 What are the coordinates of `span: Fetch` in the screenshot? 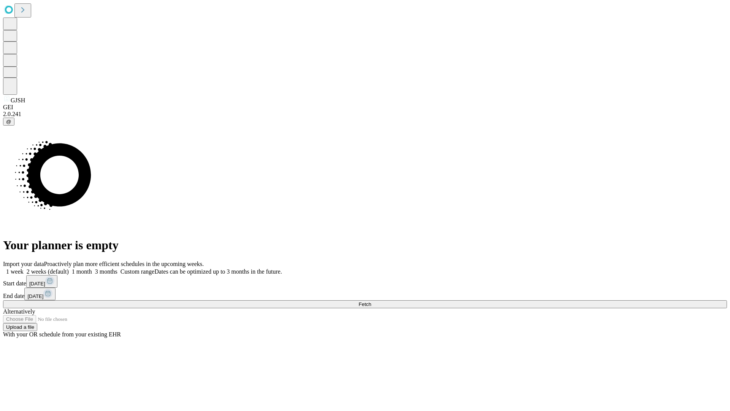 It's located at (365, 304).